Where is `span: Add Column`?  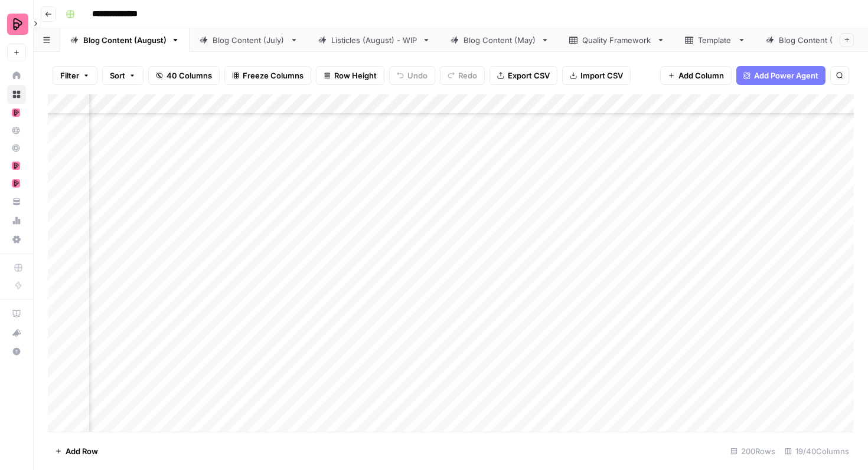 span: Add Column is located at coordinates (701, 76).